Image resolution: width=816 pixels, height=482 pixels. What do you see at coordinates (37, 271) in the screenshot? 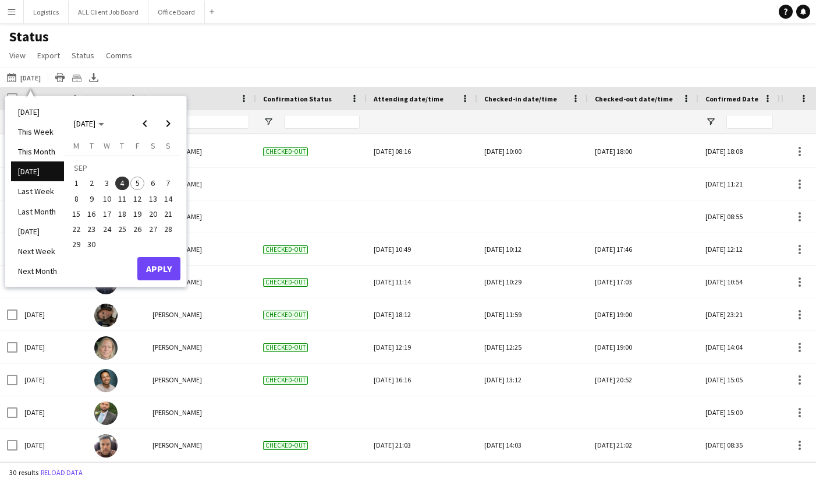
I see `li: Next Month` at bounding box center [37, 271].